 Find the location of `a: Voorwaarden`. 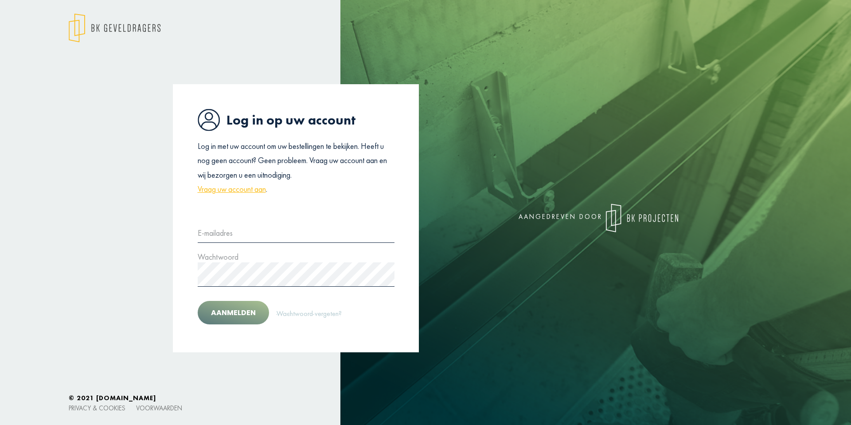

a: Voorwaarden is located at coordinates (159, 408).